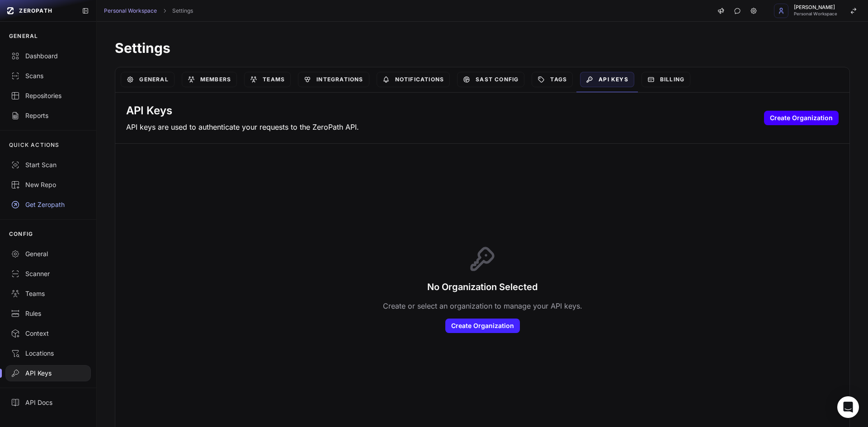 Image resolution: width=868 pixels, height=427 pixels. What do you see at coordinates (607, 79) in the screenshot?
I see `a: API Keys` at bounding box center [607, 79].